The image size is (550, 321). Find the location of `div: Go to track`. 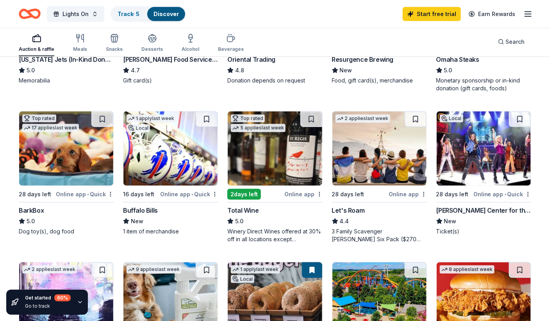

div: Go to track is located at coordinates (48, 306).